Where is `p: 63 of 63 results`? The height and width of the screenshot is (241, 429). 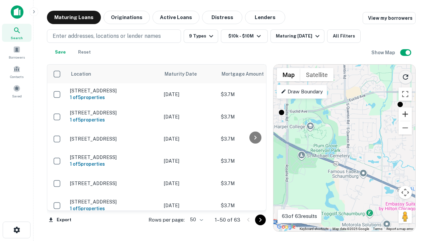 p: 63 of 63 results is located at coordinates (299, 217).